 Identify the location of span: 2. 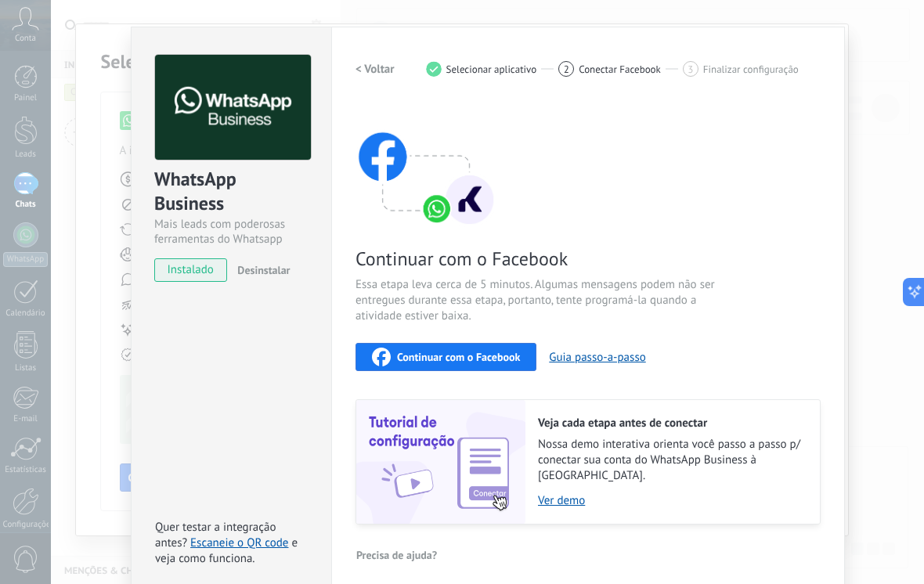
(566, 69).